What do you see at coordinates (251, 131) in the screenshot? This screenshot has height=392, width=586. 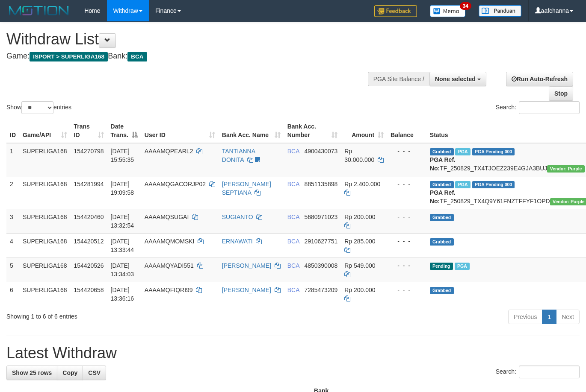 I see `th: Bank Acc. Name: activate to sort column ascending` at bounding box center [251, 131].